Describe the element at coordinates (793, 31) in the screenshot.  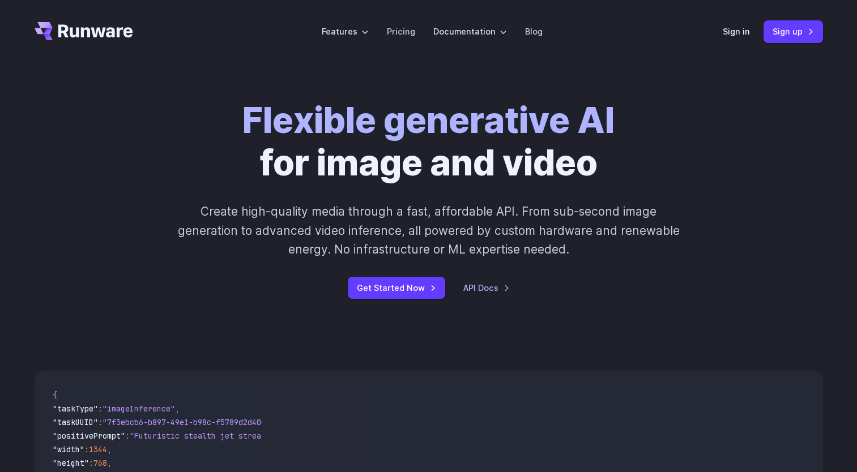
I see `a: Sign up` at that location.